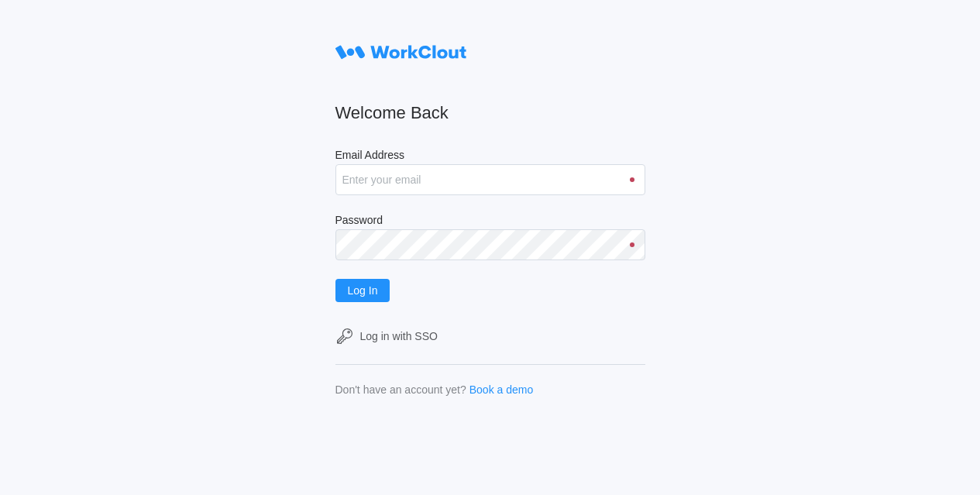 This screenshot has width=980, height=495. Describe the element at coordinates (501, 390) in the screenshot. I see `a: Book a demo` at that location.